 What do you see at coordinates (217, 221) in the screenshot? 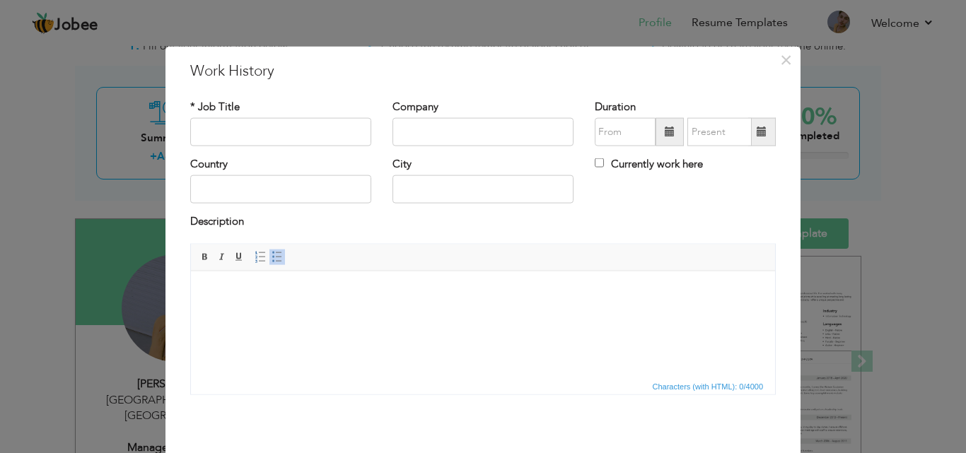
I see `label: Description` at bounding box center [217, 221].